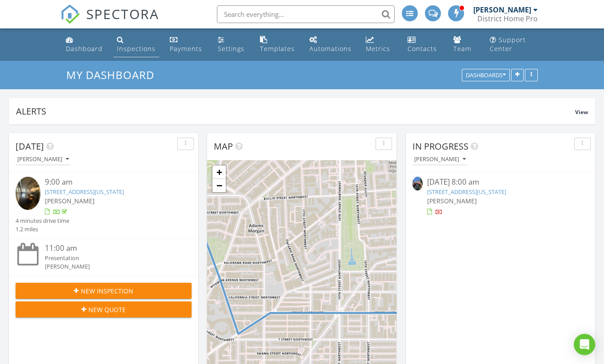  I want to click on span: New Quote, so click(107, 310).